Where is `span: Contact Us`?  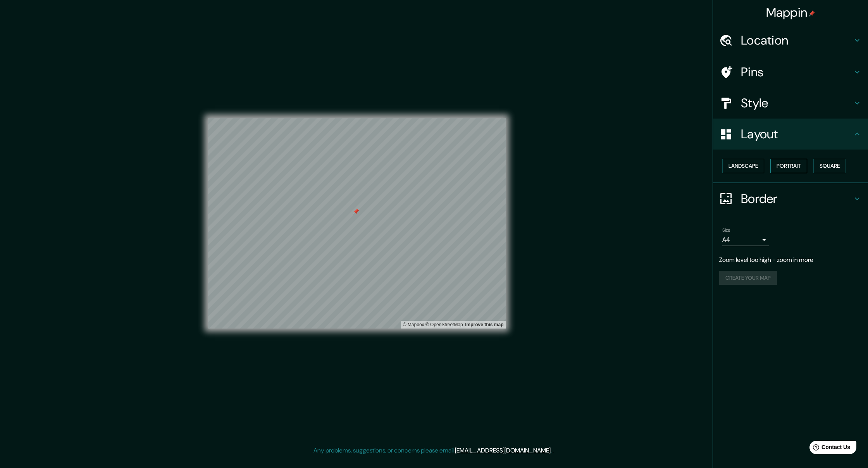
span: Contact Us is located at coordinates (37, 9).